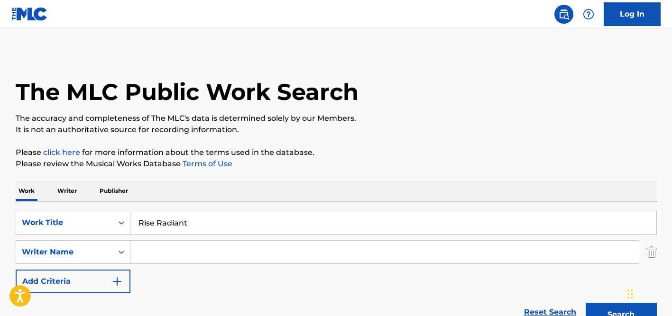  Describe the element at coordinates (648, 293) in the screenshot. I see `div: Chat Widget` at that location.